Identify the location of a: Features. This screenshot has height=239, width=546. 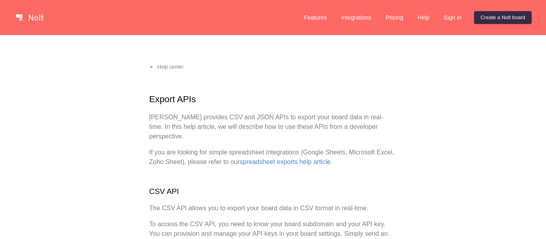
(315, 18).